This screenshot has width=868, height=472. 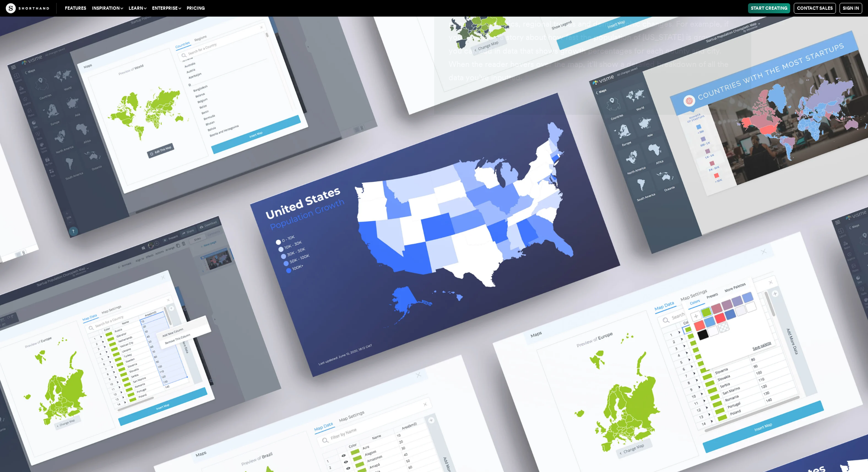 I want to click on p: Content creators can use it to build infographics and interactive maps that show population stati..., so click(x=592, y=44).